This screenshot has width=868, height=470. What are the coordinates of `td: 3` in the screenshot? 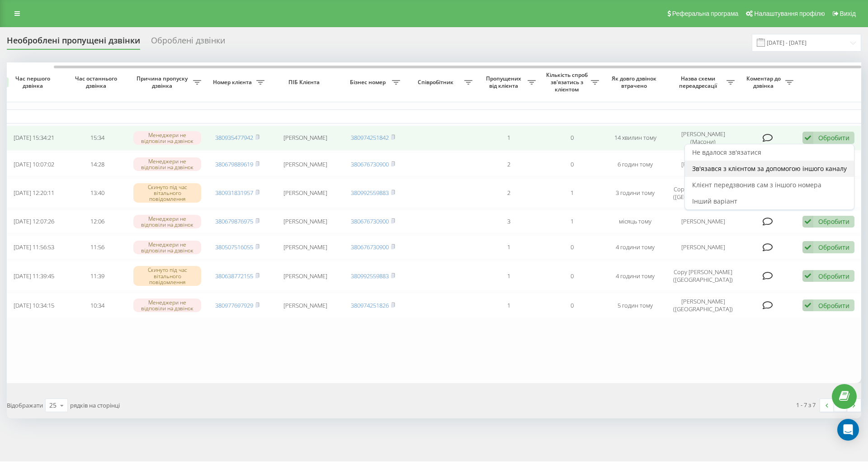 It's located at (508, 221).